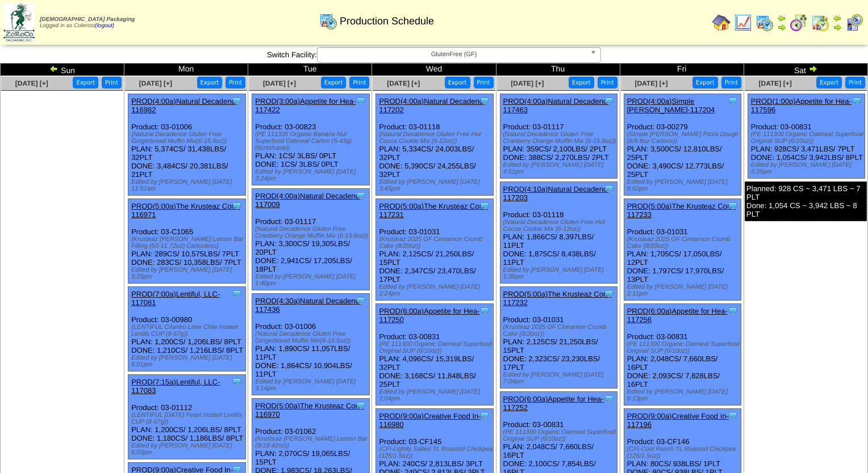  Describe the element at coordinates (558, 136) in the screenshot. I see `div: Product: 03-01117 PLAN: 359CS / 2,100LBS / 2PLT DONE: 388CS / 2,270LBS / 2PLT` at that location.